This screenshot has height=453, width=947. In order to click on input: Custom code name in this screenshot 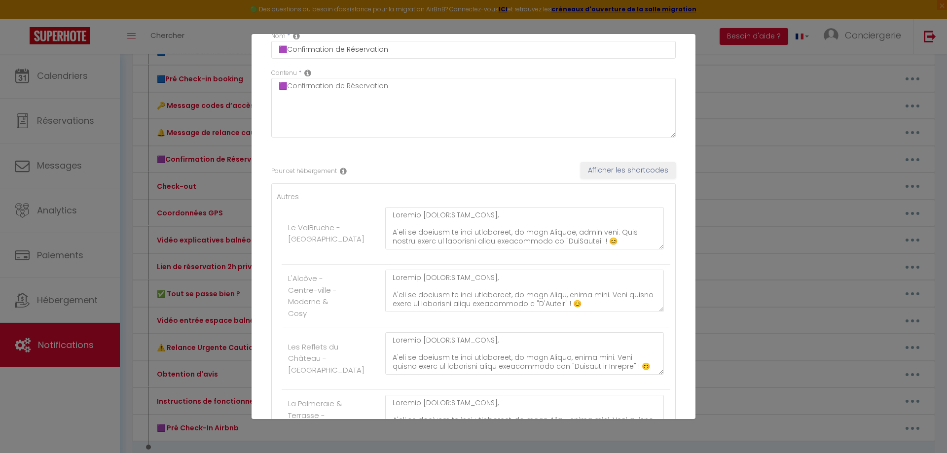, I will do `click(473, 50)`.